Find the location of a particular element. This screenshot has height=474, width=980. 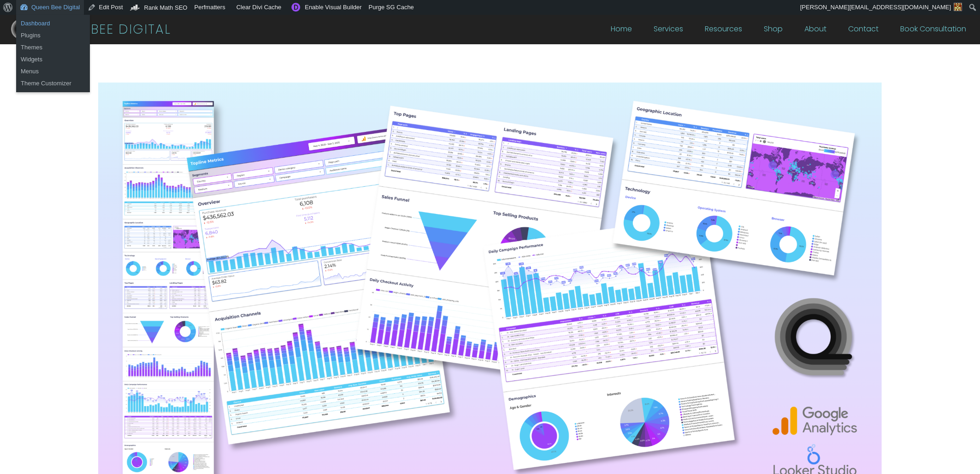

a: Widgets is located at coordinates (53, 59).